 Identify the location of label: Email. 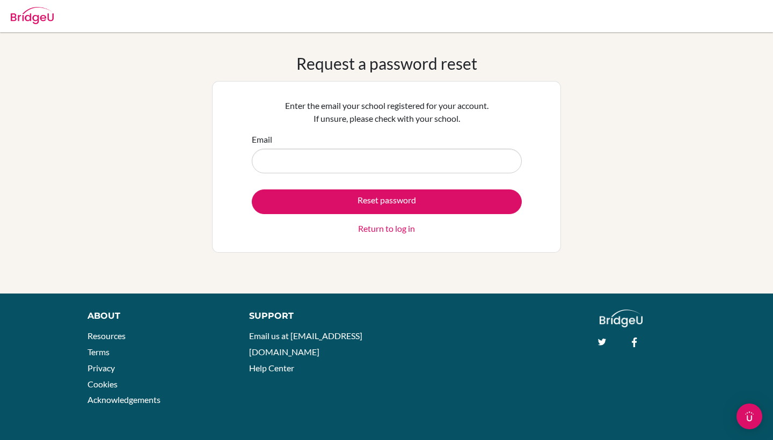
(262, 140).